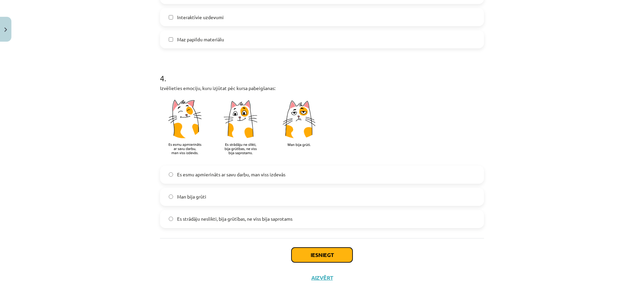 Image resolution: width=644 pixels, height=306 pixels. I want to click on span: Maz papildu materiālu, so click(200, 39).